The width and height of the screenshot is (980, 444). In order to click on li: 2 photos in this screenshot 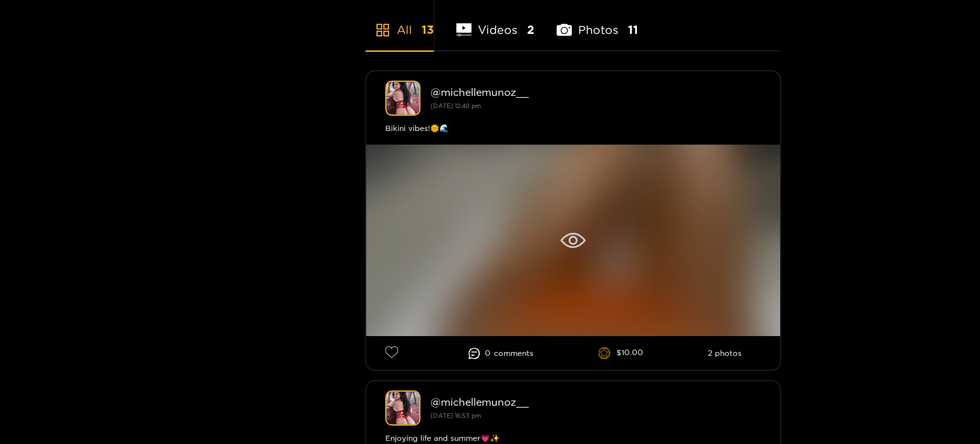, I will do `click(725, 353)`.